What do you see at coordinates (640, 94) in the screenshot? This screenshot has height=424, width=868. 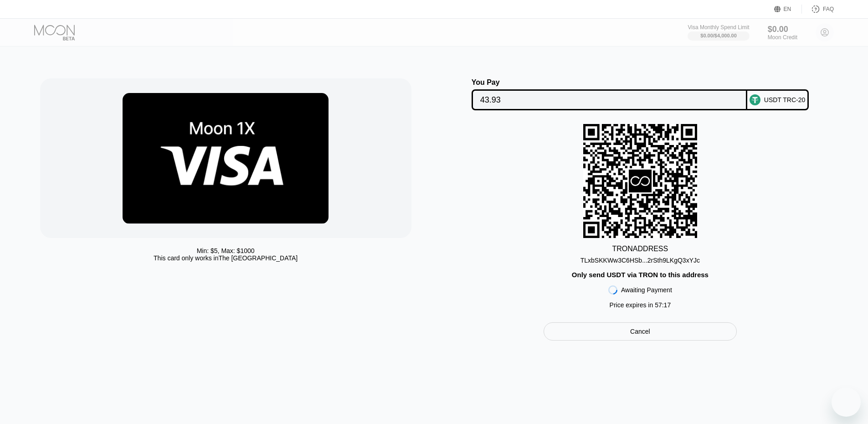 I see `div: You PayUSDT TRC-20` at bounding box center [640, 94].